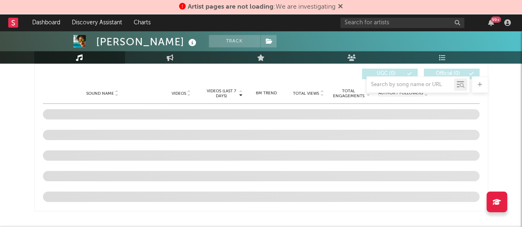 This screenshot has height=227, width=522. What do you see at coordinates (306, 94) in the screenshot?
I see `span: Total Views` at bounding box center [306, 94].